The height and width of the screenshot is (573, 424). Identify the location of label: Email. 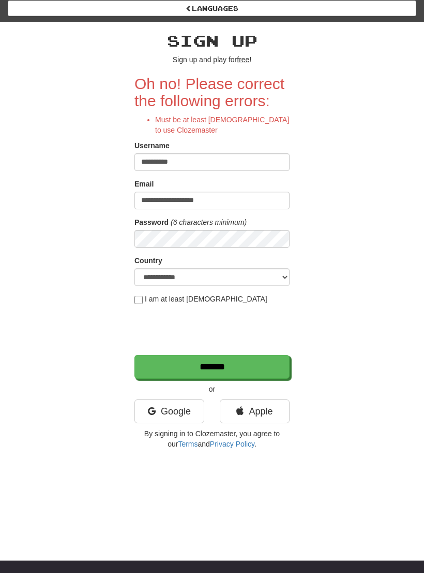
(144, 184).